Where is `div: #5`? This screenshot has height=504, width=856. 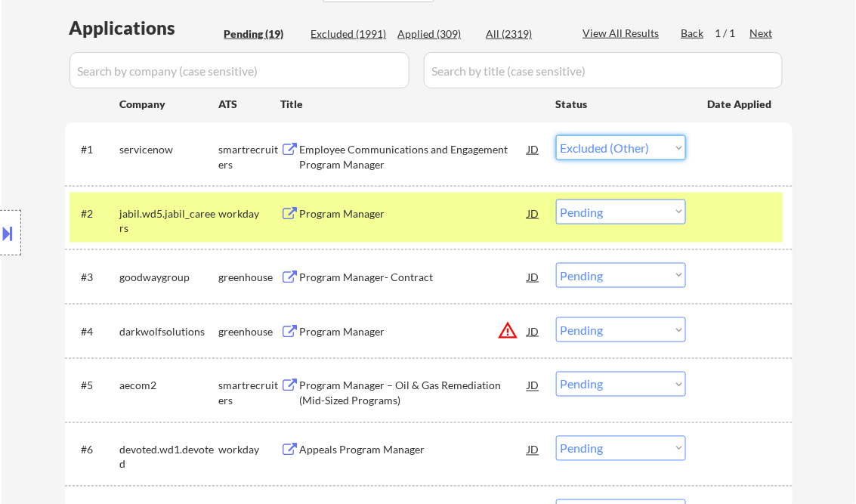
div: #5 is located at coordinates (95, 386).